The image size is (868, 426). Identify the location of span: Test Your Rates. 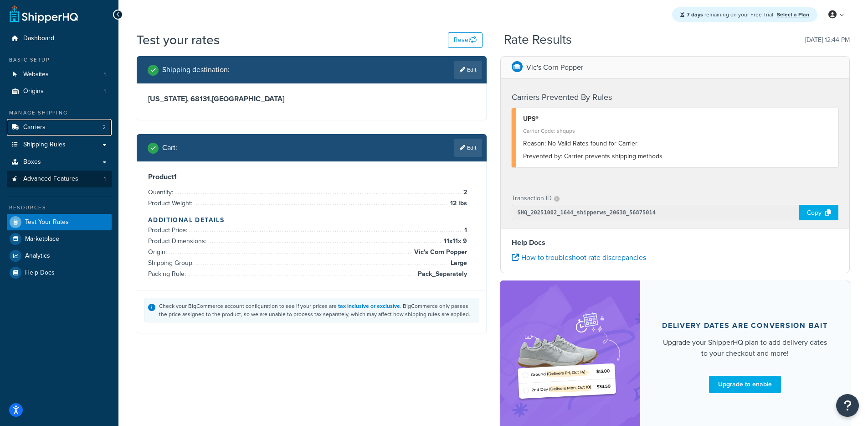
(47, 222).